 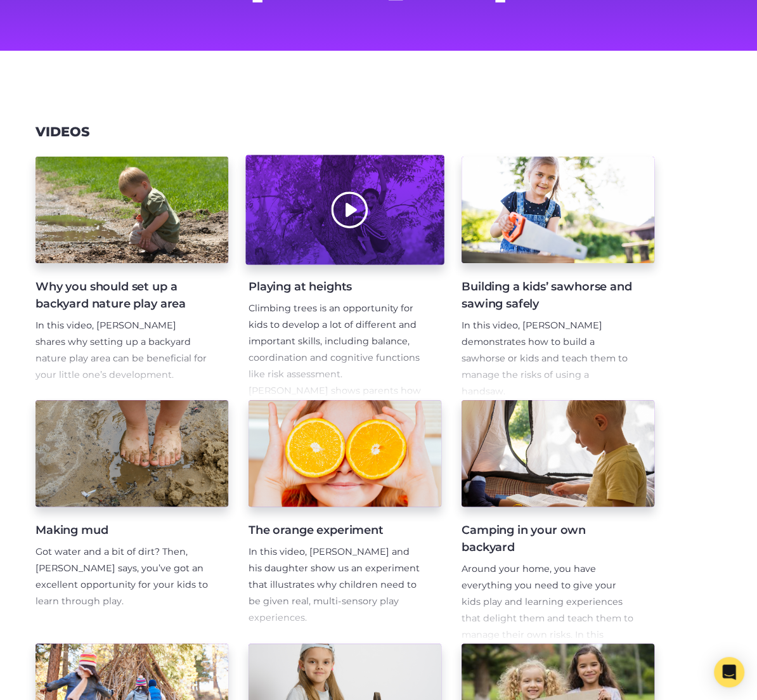 What do you see at coordinates (345, 278) in the screenshot?
I see `a: Playing at heights Climbing trees is an opportunity for kids to develop a lot of different and im...` at bounding box center [345, 278].